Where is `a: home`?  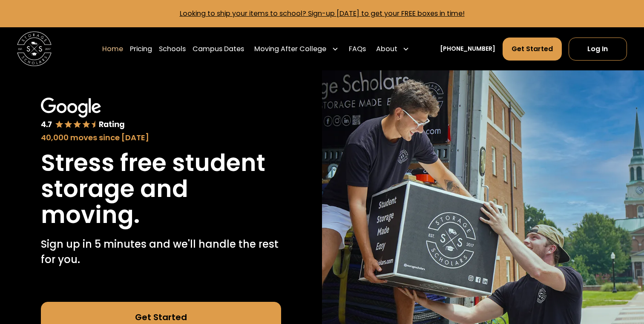 a: home is located at coordinates (34, 49).